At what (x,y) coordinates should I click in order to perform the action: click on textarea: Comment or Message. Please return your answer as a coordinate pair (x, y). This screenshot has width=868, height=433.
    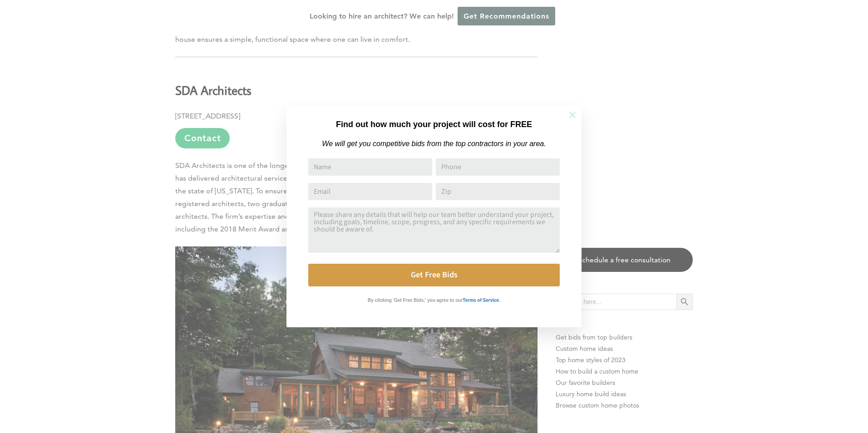
    Looking at the image, I should click on (434, 230).